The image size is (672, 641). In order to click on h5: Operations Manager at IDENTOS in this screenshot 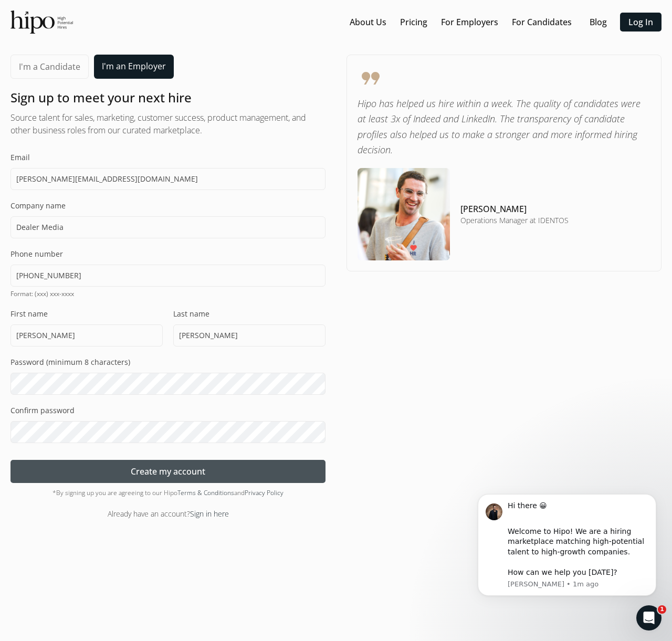, I will do `click(515, 220)`.